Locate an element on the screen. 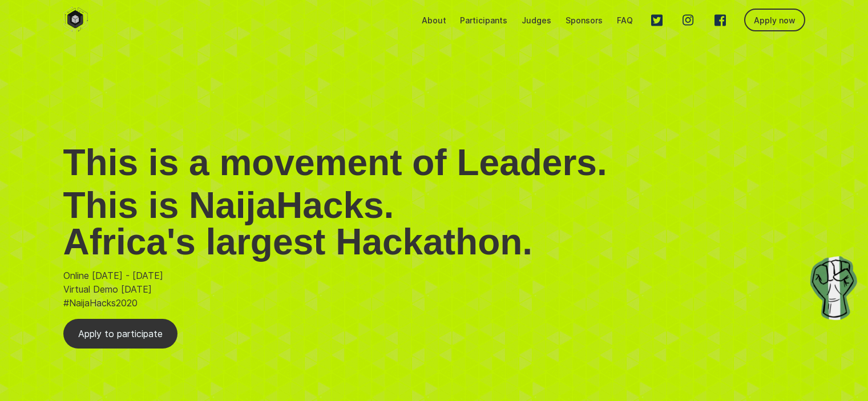 The image size is (868, 401). button: Apply to participate is located at coordinates (121, 334).